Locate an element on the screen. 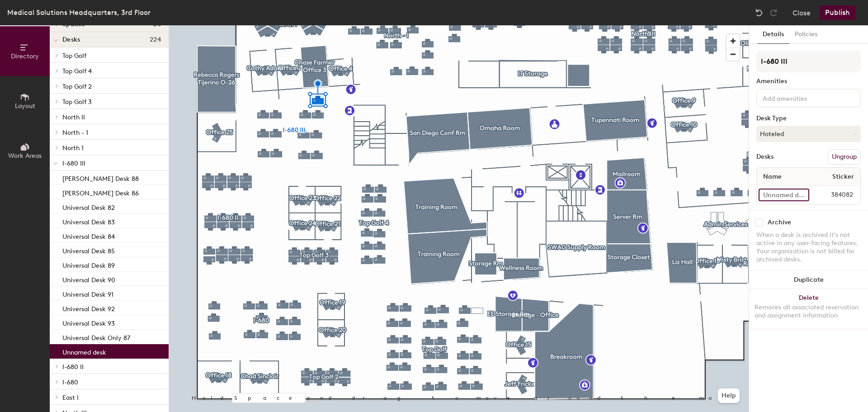 The image size is (868, 412). div: When a desk is archived it's not active in any user-facing features. Your organization is not bil... is located at coordinates (808, 247).